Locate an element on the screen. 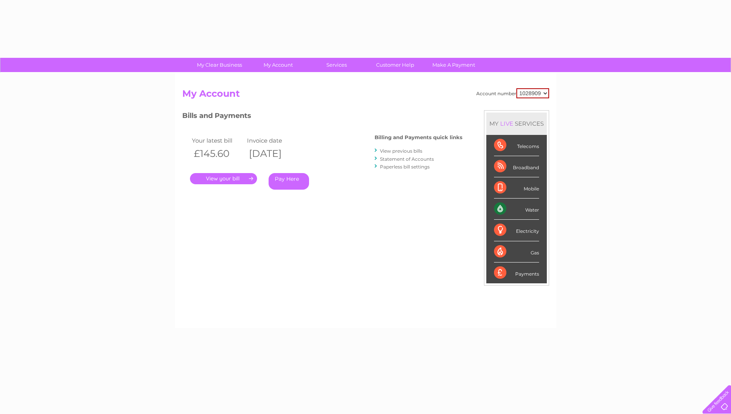 The width and height of the screenshot is (731, 414). th: £145.60 is located at coordinates (218, 153).